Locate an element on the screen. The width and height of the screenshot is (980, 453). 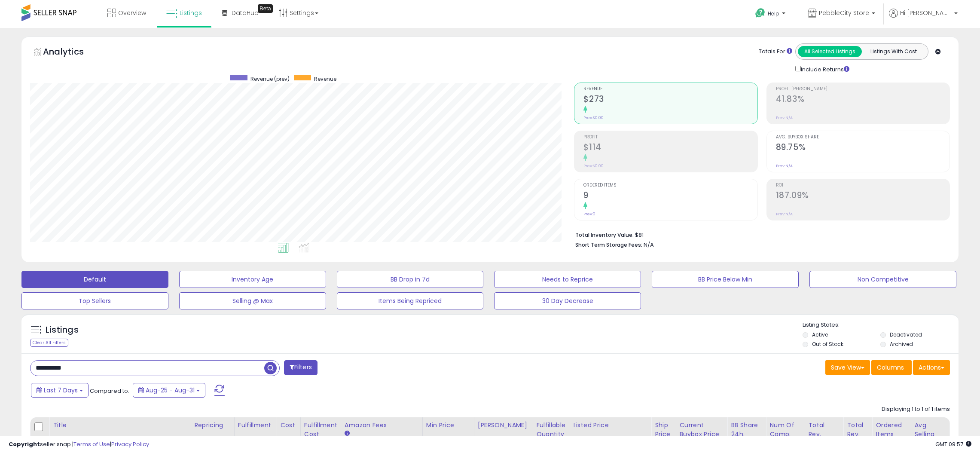
button: Default is located at coordinates (95, 279).